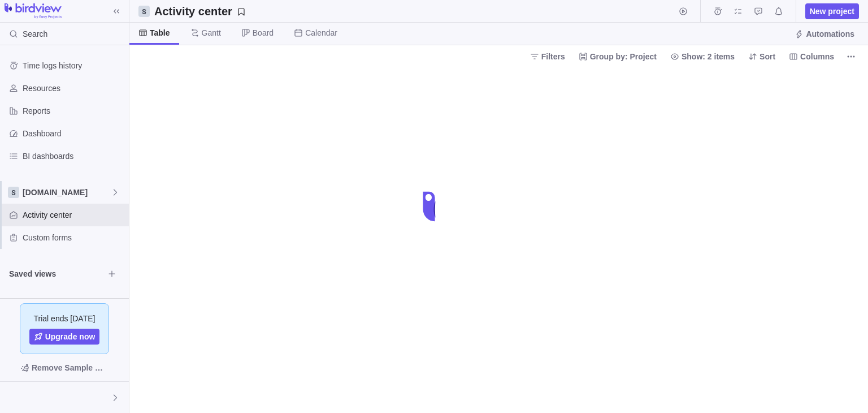 Image resolution: width=868 pixels, height=413 pixels. I want to click on span: Save your current layout and filters as a View, so click(200, 12).